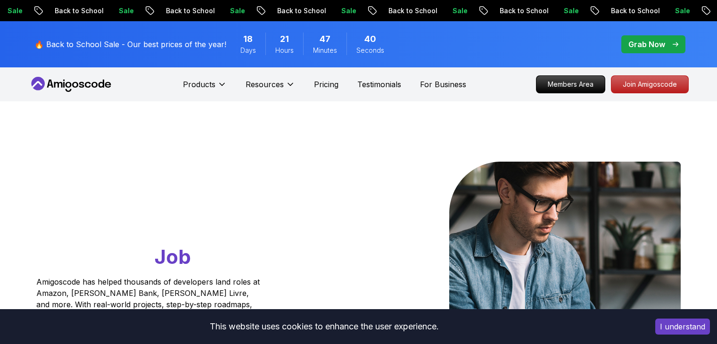  I want to click on a: For Business, so click(443, 84).